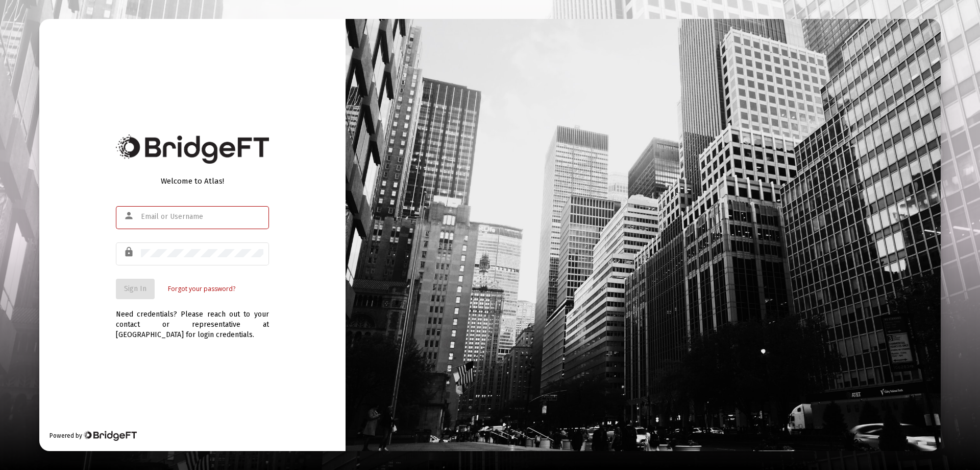 Image resolution: width=980 pixels, height=470 pixels. What do you see at coordinates (202, 216) in the screenshot?
I see `input: Email or Username` at bounding box center [202, 216].